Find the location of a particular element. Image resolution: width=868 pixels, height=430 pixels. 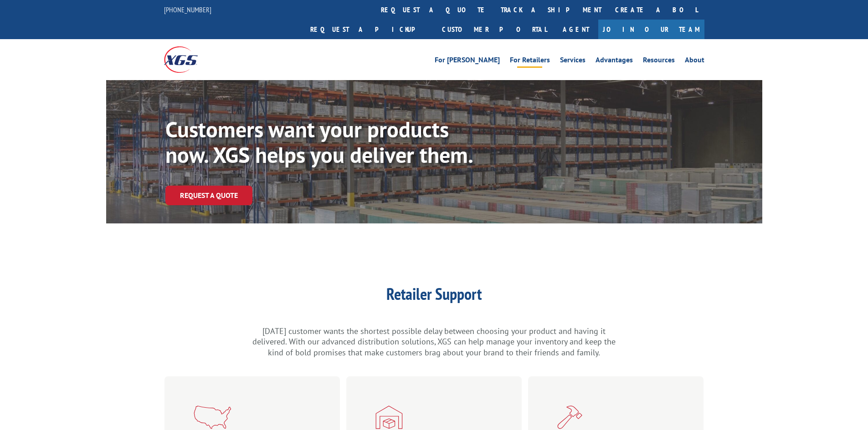

a: Advantages is located at coordinates (614, 61).